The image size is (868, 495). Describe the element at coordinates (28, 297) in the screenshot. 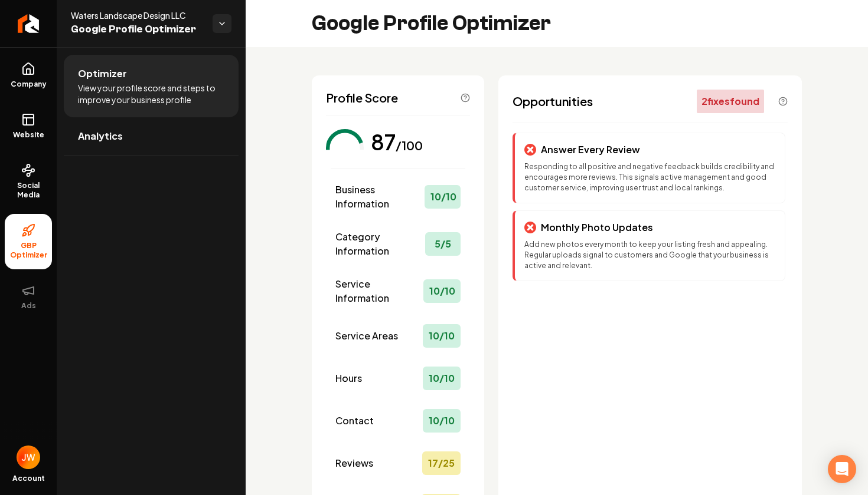

I see `button: Ads` at that location.